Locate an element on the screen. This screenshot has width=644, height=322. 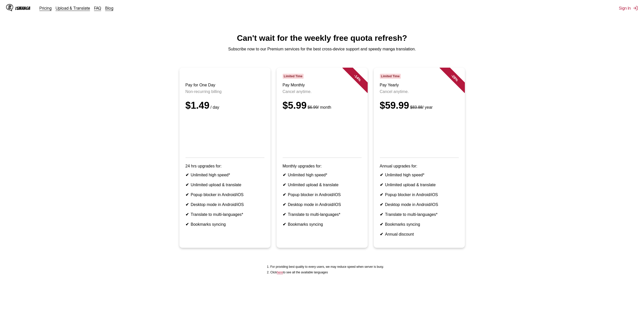
a: IsManga LogoIsManga is located at coordinates (23, 8).